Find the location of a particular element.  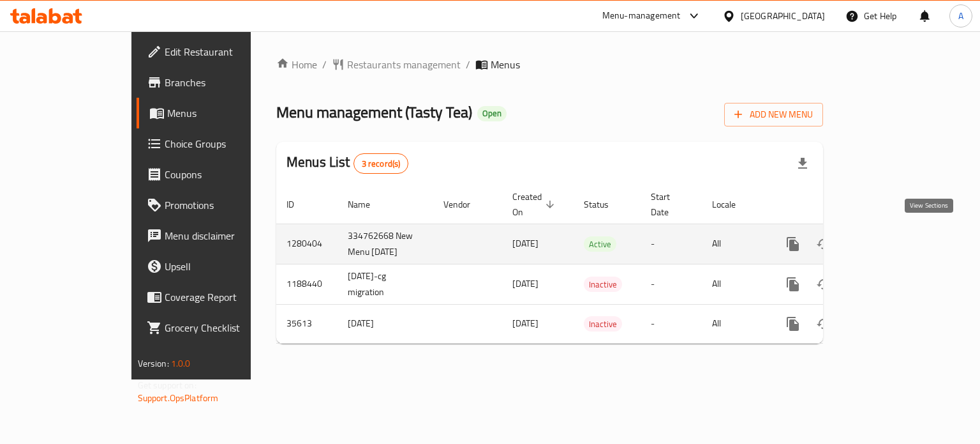

div: Active is located at coordinates (600, 244).